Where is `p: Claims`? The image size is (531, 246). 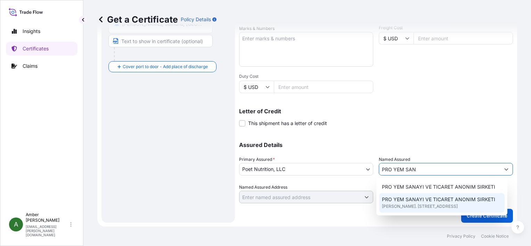
p: Claims is located at coordinates (30, 66).